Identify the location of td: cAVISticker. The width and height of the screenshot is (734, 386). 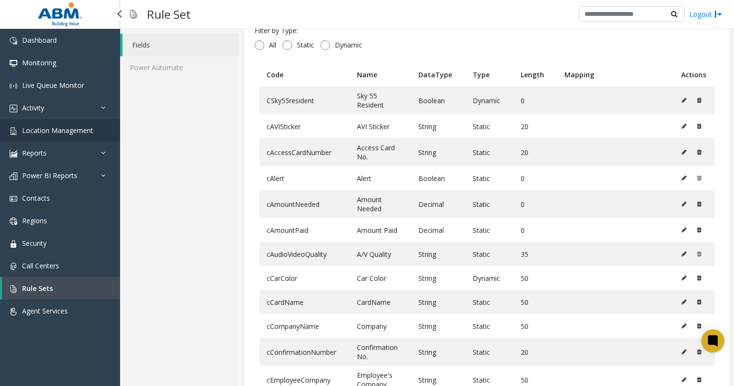
(304, 126).